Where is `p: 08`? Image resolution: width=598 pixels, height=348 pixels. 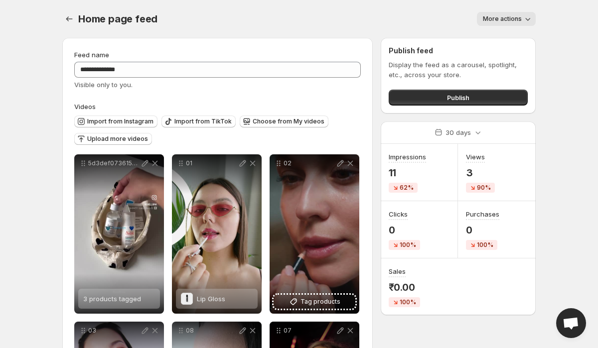
p: 08 is located at coordinates (212, 331).